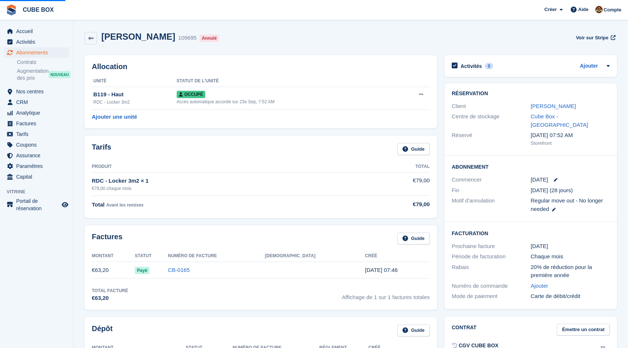 Image resolution: width=628 pixels, height=348 pixels. What do you see at coordinates (38, 123) in the screenshot?
I see `span: Factures` at bounding box center [38, 123].